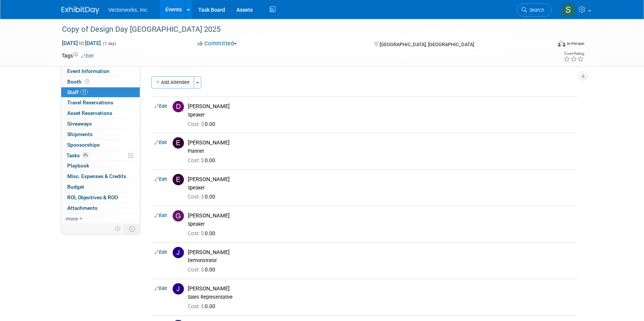 The image size is (644, 321). What do you see at coordinates (97, 176) in the screenshot?
I see `span: Misc. Expenses & Credits` at bounding box center [97, 176].